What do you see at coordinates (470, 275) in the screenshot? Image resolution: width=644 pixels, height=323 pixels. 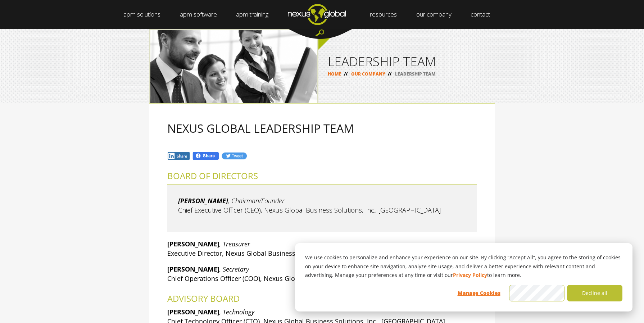 I see `strong: Privacy Policy` at bounding box center [470, 275].